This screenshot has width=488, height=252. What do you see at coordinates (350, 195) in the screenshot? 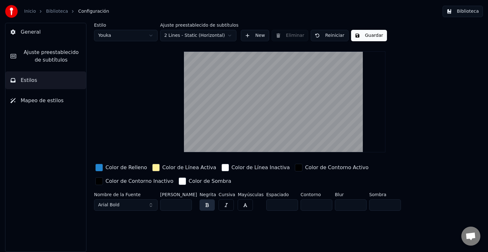
I see `label: Blur` at bounding box center [350, 195].